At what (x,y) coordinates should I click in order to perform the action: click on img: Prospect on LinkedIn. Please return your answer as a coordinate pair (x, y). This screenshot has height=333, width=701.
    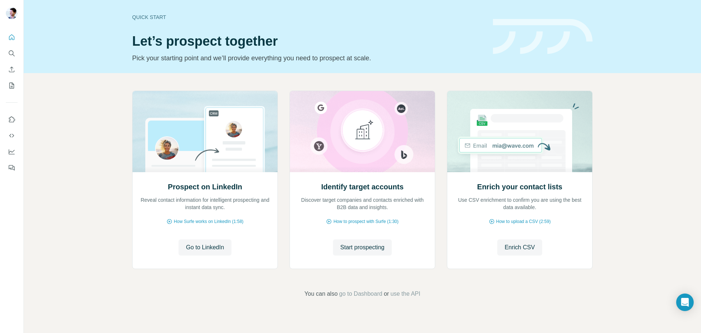
    Looking at the image, I should click on (205, 132).